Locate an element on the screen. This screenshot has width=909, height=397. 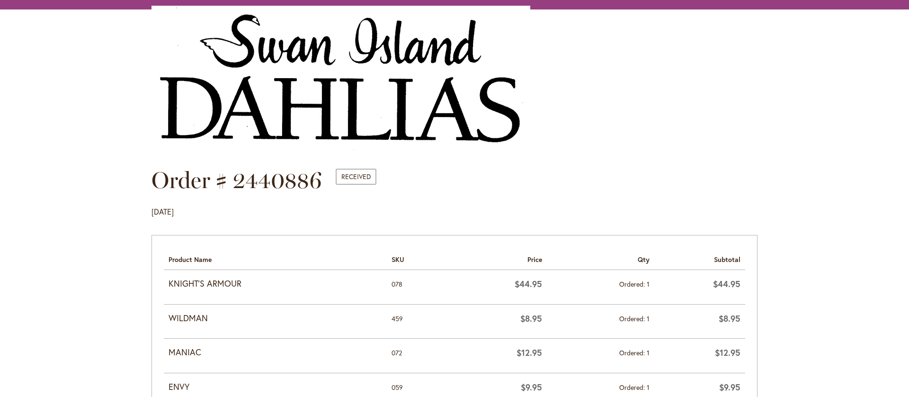
strong: ENVY is located at coordinates (275, 387).